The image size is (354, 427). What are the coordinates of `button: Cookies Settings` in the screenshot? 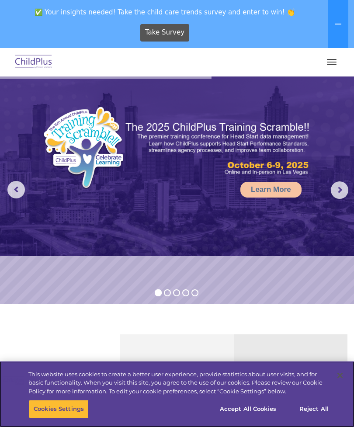 It's located at (59, 409).